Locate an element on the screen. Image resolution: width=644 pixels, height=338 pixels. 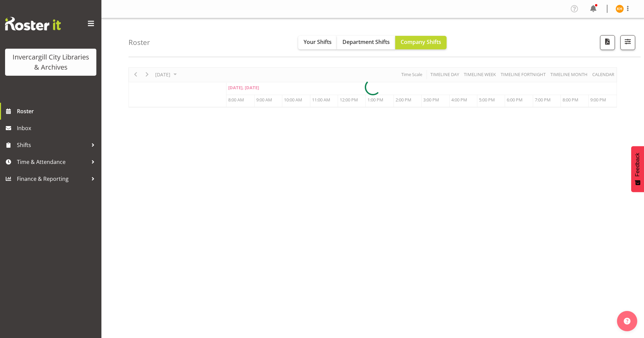
span: Roster is located at coordinates (57, 111).